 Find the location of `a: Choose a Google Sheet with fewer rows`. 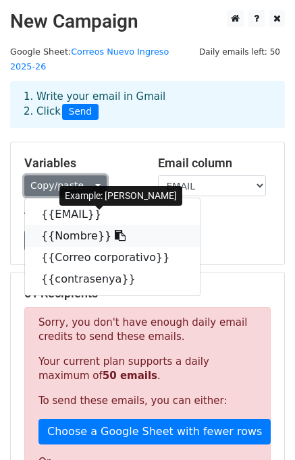

a: Choose a Google Sheet with fewer rows is located at coordinates (154, 432).